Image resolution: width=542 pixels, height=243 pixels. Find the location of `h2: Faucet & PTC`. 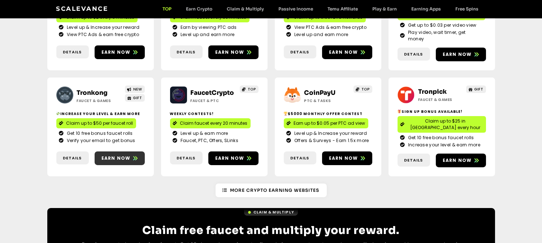

h2: Faucet & PTC is located at coordinates (213, 101).